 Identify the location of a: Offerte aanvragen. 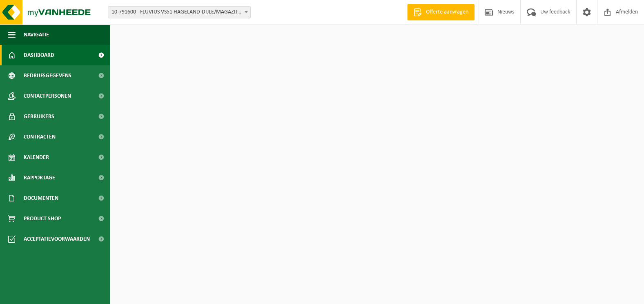
(440, 12).